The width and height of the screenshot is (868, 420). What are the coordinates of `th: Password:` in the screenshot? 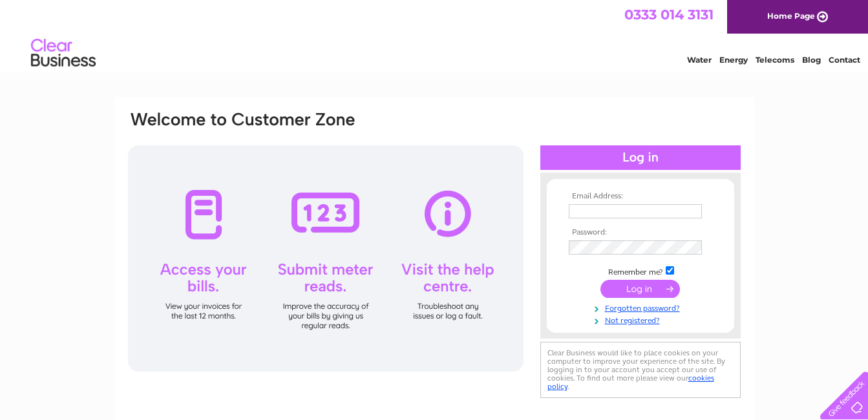 It's located at (641, 233).